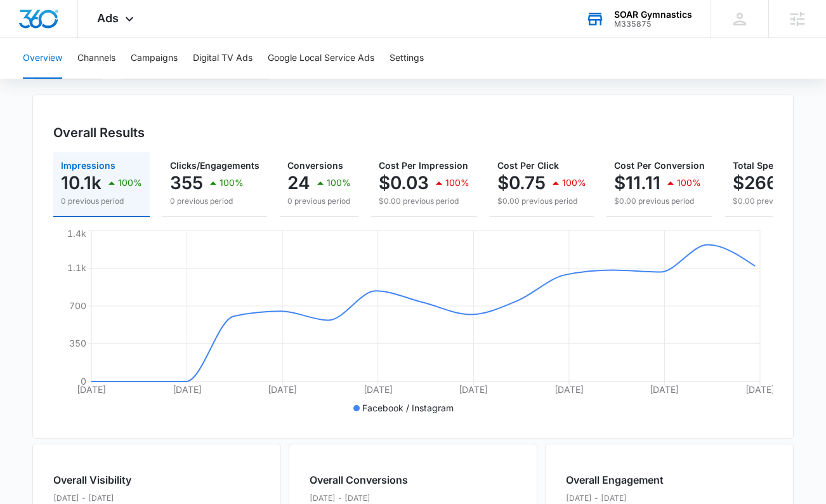 This screenshot has width=826, height=504. What do you see at coordinates (88, 165) in the screenshot?
I see `span: Impressions` at bounding box center [88, 165].